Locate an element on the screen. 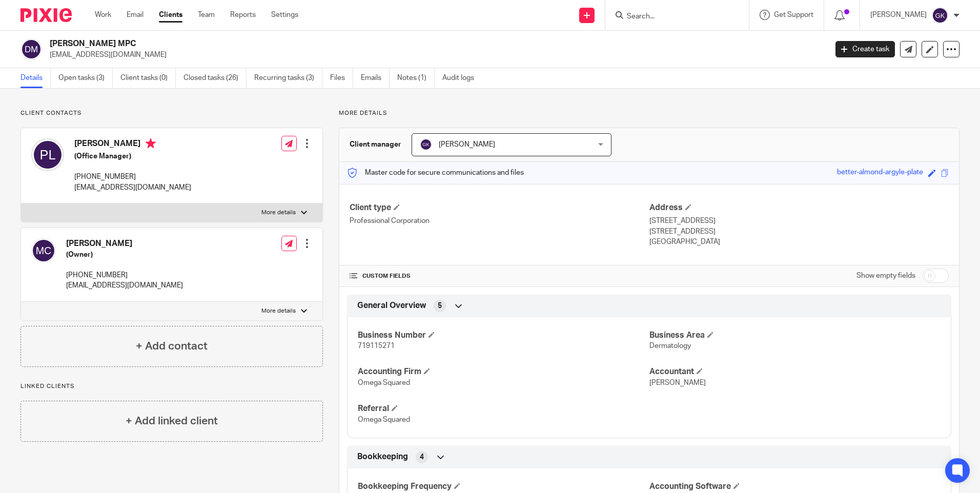 The image size is (980, 493). input: Search is located at coordinates (672, 17).